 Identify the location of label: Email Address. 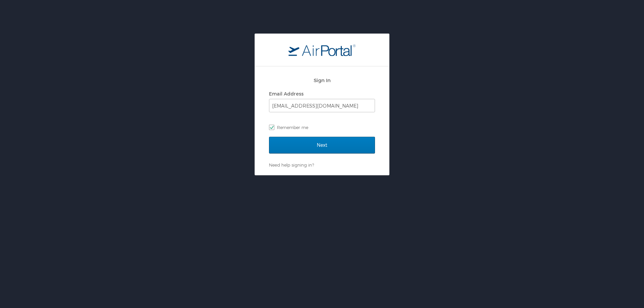
(286, 94).